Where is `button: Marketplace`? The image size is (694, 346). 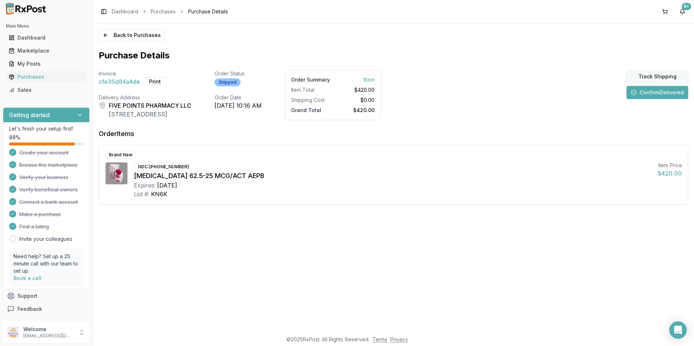 button: Marketplace is located at coordinates (46, 51).